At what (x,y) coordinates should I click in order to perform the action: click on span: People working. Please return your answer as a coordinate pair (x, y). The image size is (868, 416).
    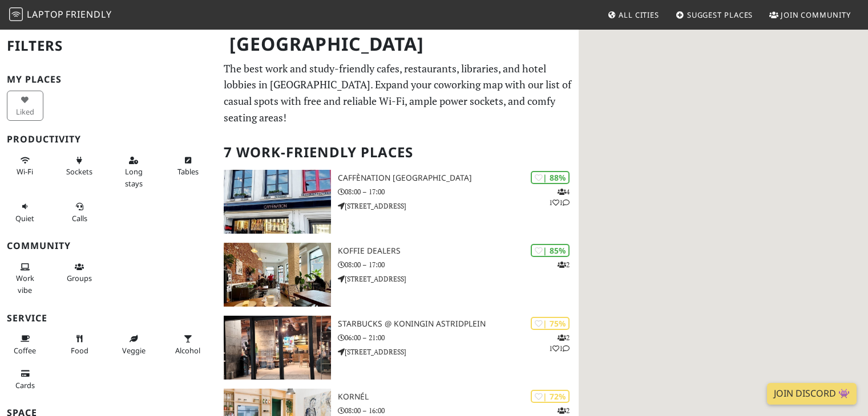
    Looking at the image, I should click on (25, 284).